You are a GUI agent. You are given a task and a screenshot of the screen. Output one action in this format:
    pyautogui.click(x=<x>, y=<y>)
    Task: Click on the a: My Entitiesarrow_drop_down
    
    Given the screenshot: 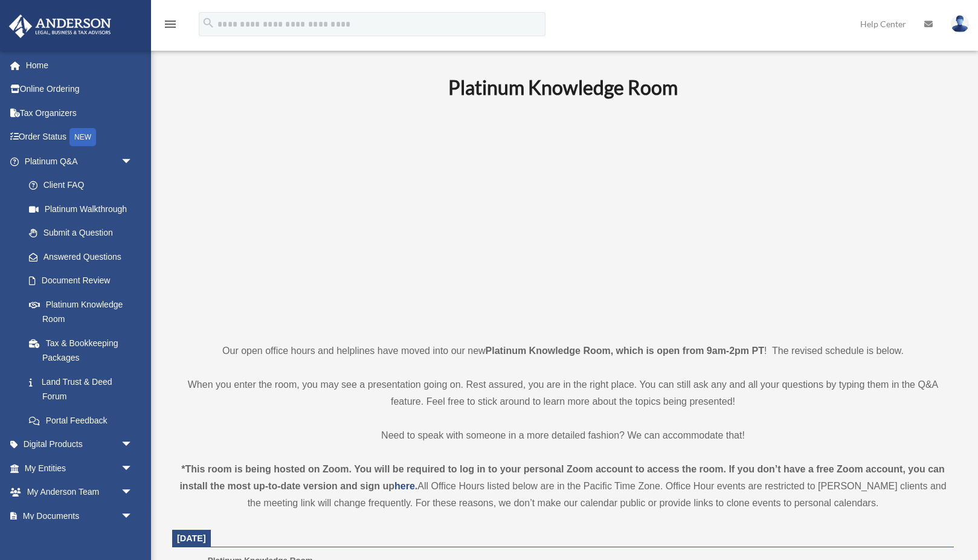 What is the action you would take?
    pyautogui.click(x=79, y=468)
    